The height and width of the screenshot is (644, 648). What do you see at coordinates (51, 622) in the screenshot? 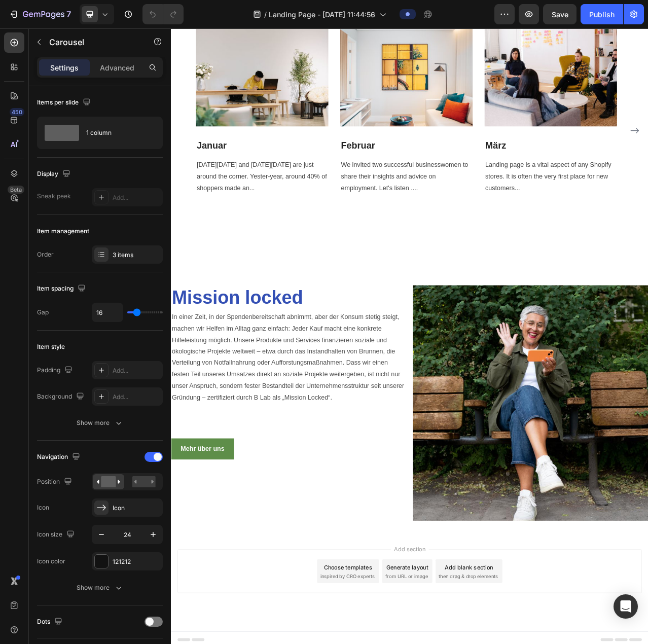
I see `div: Dots` at bounding box center [51, 622].